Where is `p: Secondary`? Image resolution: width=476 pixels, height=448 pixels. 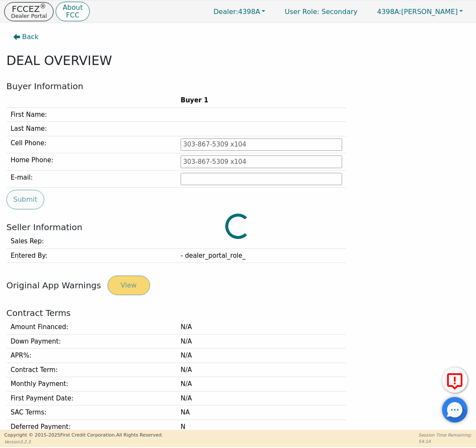 p: Secondary is located at coordinates (320, 11).